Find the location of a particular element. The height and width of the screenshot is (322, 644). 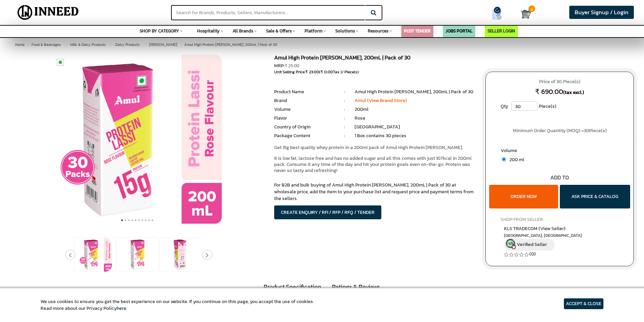

li: Flavor is located at coordinates (304, 118).